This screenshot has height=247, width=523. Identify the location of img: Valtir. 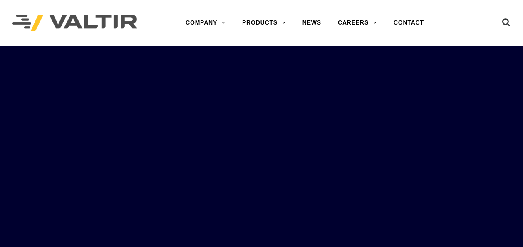
(75, 23).